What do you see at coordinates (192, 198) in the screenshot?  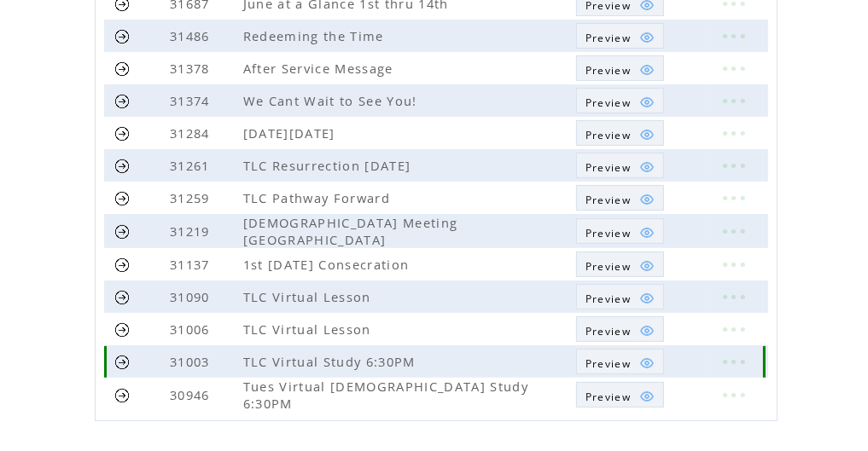 I see `span: 31259` at bounding box center [192, 198].